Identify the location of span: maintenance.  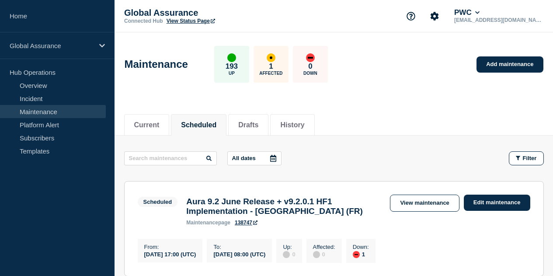
(202, 222).